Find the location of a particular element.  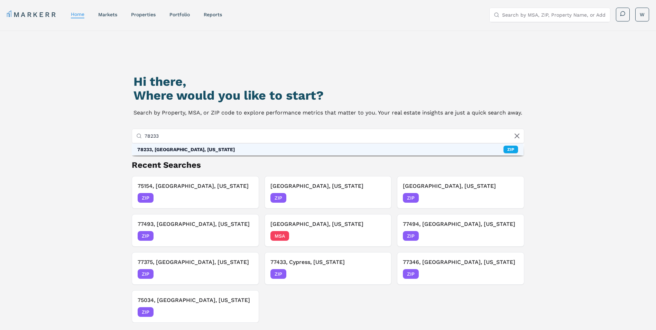

button: W is located at coordinates (642, 15).